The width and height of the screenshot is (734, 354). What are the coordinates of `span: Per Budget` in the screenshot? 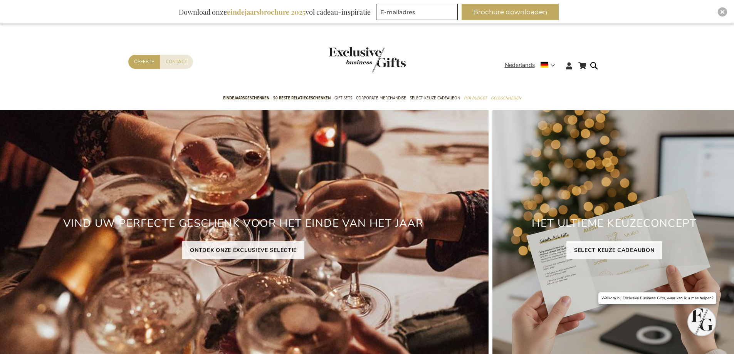 It's located at (476, 98).